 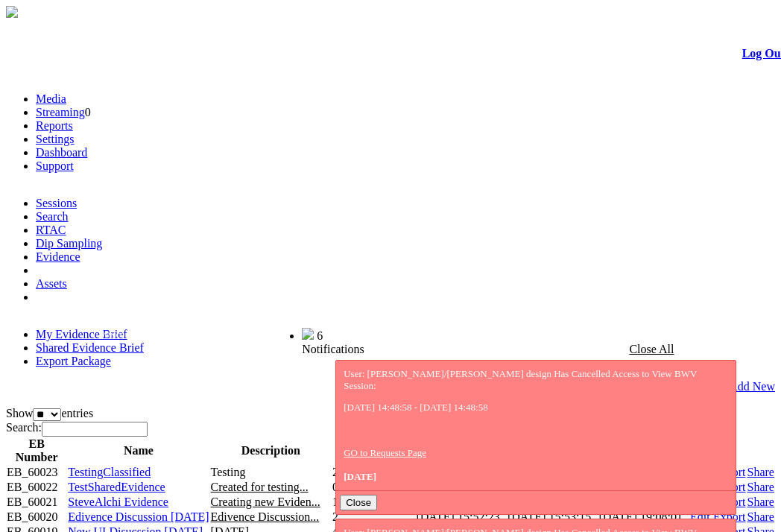 What do you see at coordinates (77, 427) in the screenshot?
I see `label: Search:` at bounding box center [77, 427].